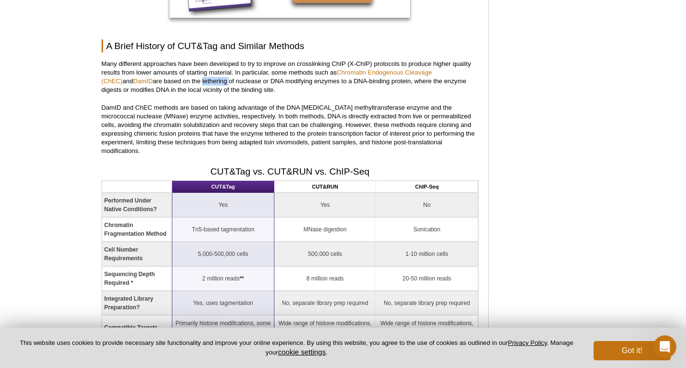 The image size is (686, 368). What do you see at coordinates (223, 230) in the screenshot?
I see `td: Tn5-based tagmentation` at bounding box center [223, 230].